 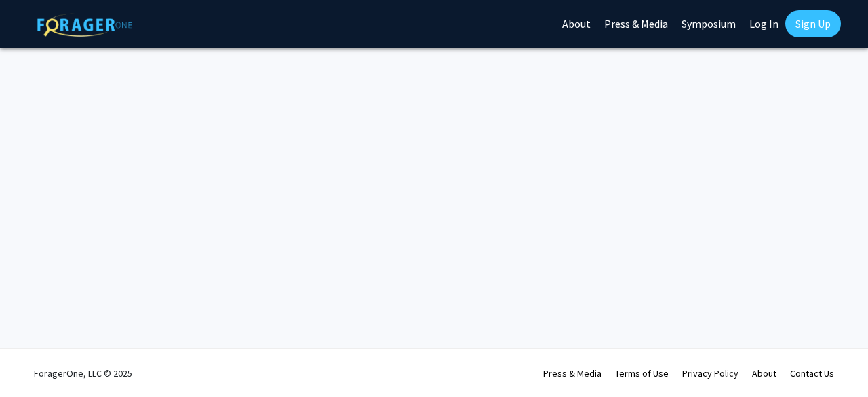 What do you see at coordinates (83, 373) in the screenshot?
I see `div: ForagerOne, LLC © 2025` at bounding box center [83, 373].